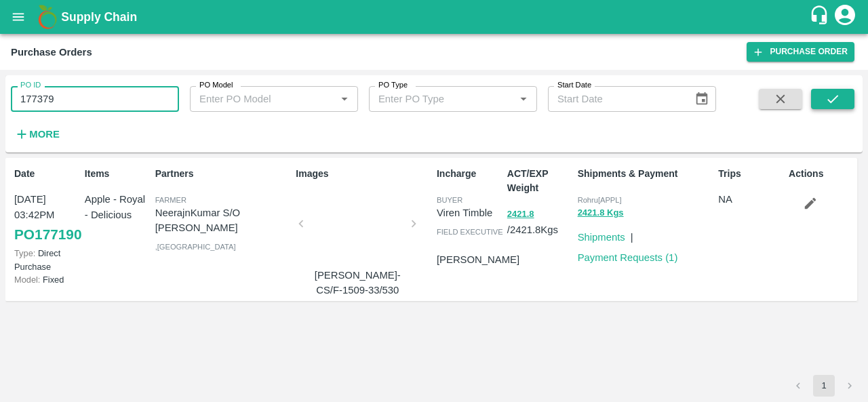 This screenshot has height=402, width=868. What do you see at coordinates (751, 174) in the screenshot?
I see `p: Trips` at bounding box center [751, 174].